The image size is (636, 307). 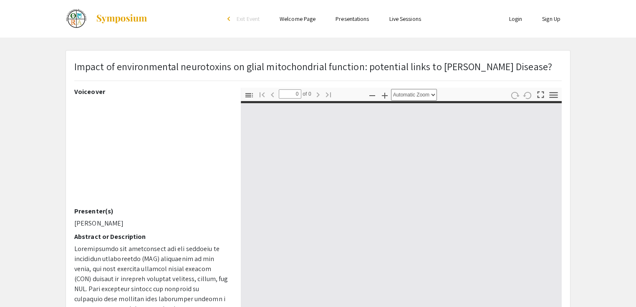 I want to click on button: Go to First Page, so click(x=262, y=94).